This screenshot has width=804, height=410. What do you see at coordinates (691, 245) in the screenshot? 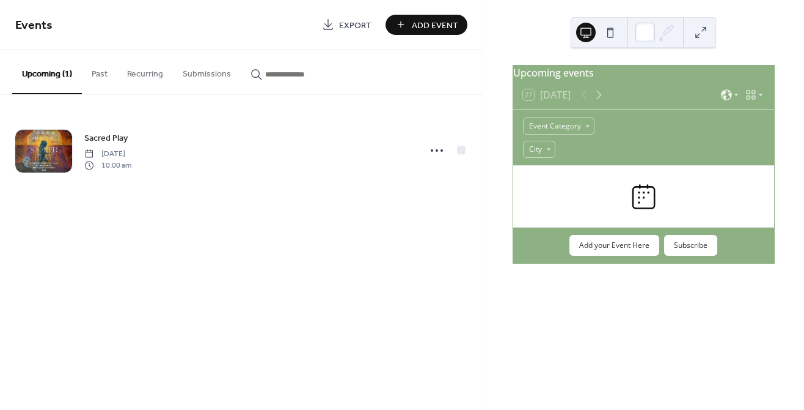
I see `button: Subscribe` at bounding box center [691, 245].